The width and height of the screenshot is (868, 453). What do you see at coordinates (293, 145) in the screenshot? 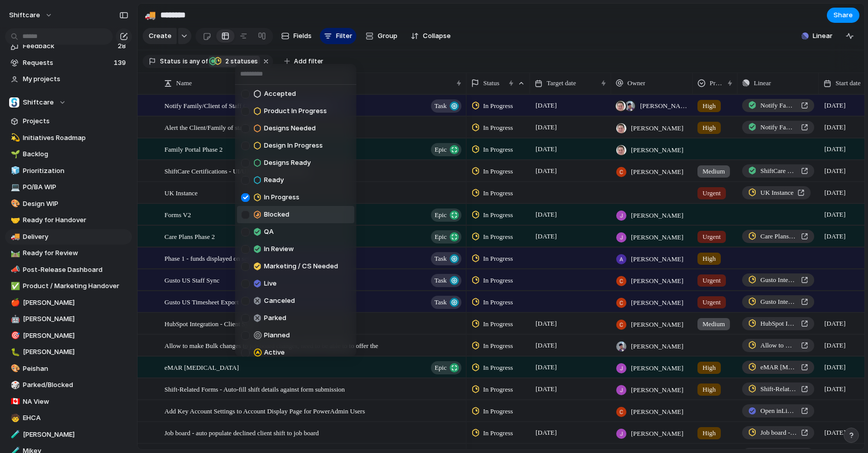
I see `span: Design In Progress` at bounding box center [293, 145].